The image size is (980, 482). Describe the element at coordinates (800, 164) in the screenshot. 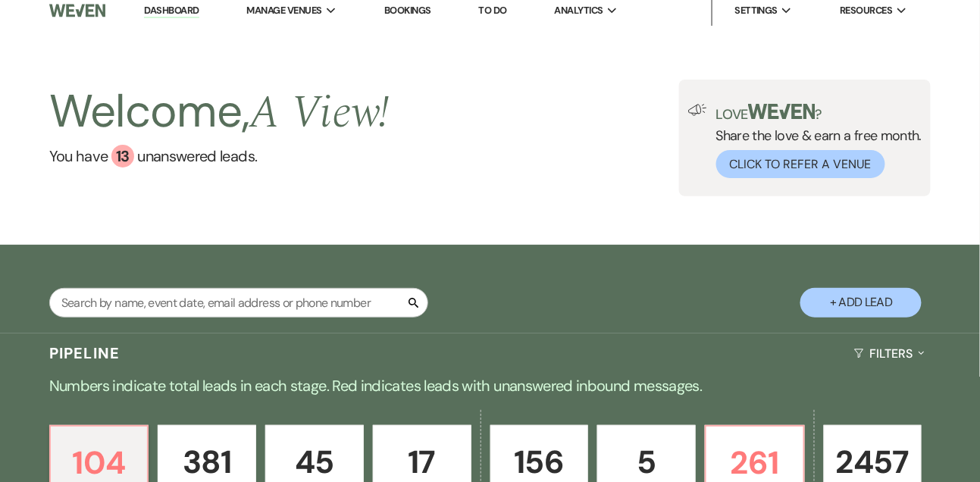

I see `button: Click to Refer a Venue` at that location.